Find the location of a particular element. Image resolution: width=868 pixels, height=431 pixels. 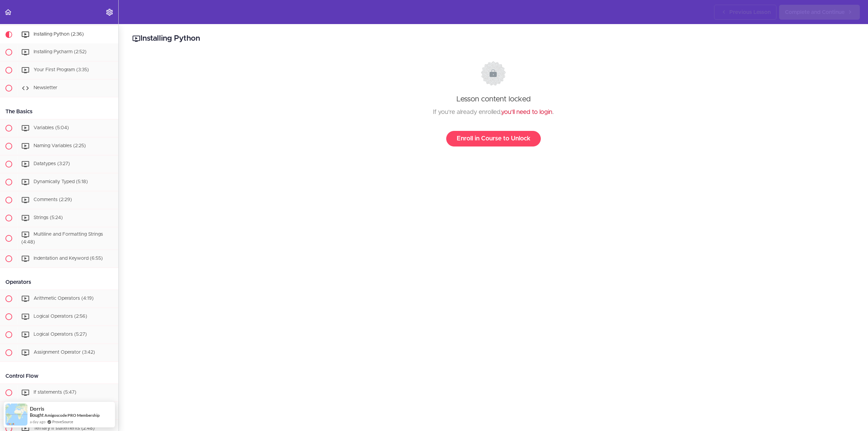

span: Datatypes (3:27) is located at coordinates (51, 164).